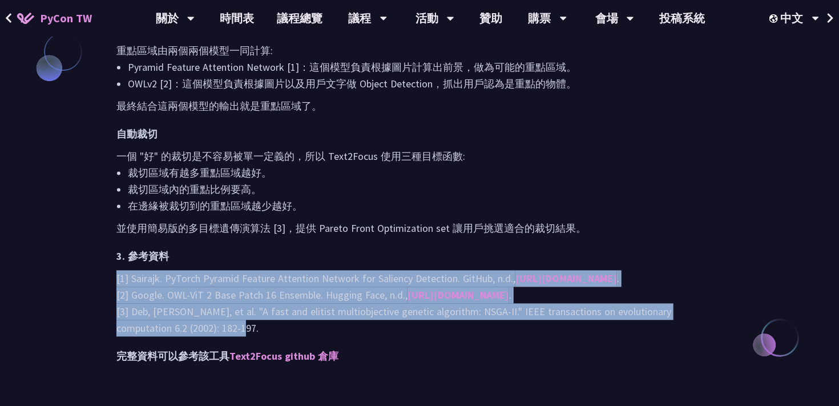 This screenshot has width=839, height=406. I want to click on li: 裁切區域內的重點比例要高。, so click(425, 189).